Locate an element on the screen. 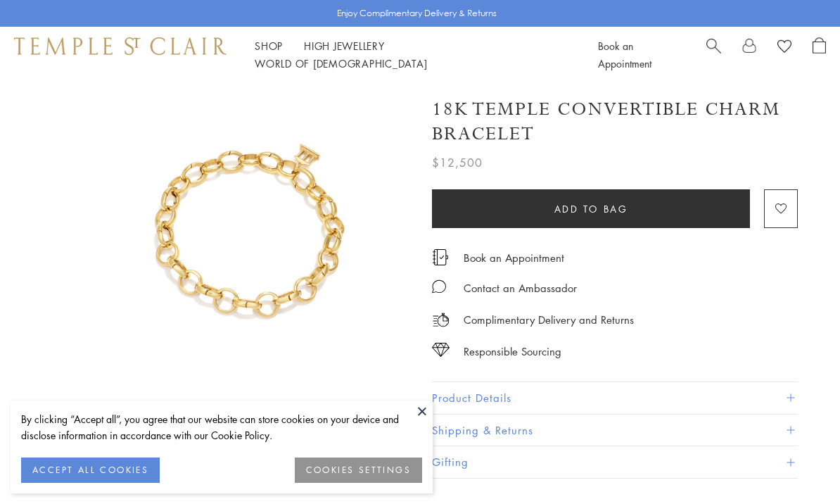  span: $12,500 is located at coordinates (458, 162).